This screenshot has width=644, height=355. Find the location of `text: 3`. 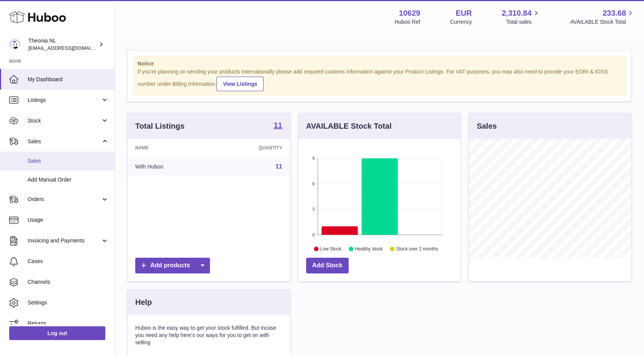

text: 3 is located at coordinates (313, 209).